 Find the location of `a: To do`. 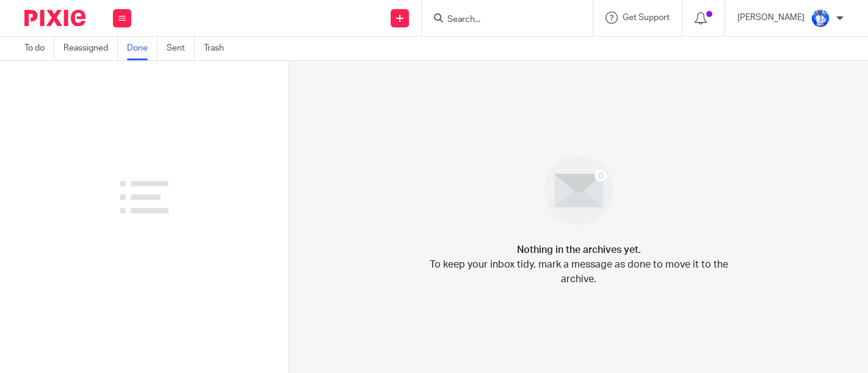

a: To do is located at coordinates (39, 48).